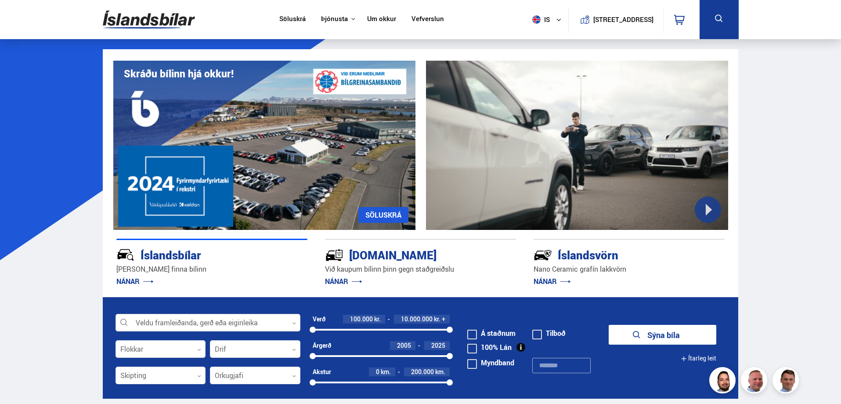 The width and height of the screenshot is (841, 404). I want to click on img: JRvxyua_JYH6wB4c.svg, so click(126, 255).